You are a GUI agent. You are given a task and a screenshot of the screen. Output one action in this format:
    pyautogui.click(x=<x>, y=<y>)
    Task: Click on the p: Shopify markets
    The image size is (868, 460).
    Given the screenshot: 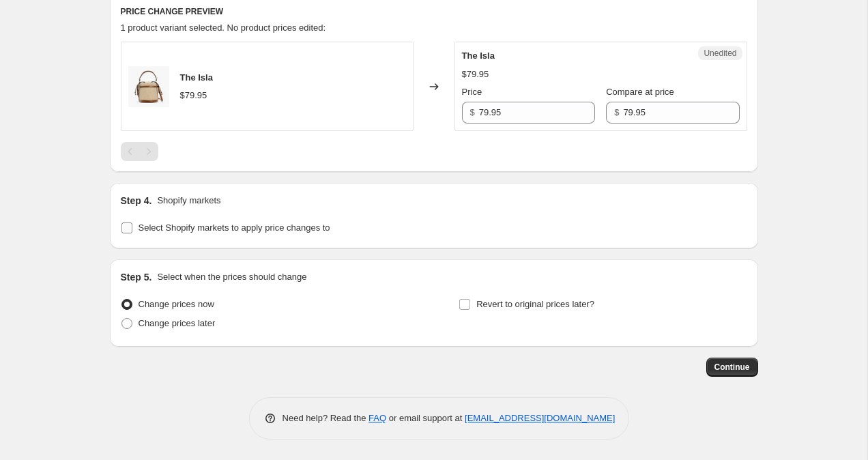 What is the action you would take?
    pyautogui.click(x=189, y=201)
    